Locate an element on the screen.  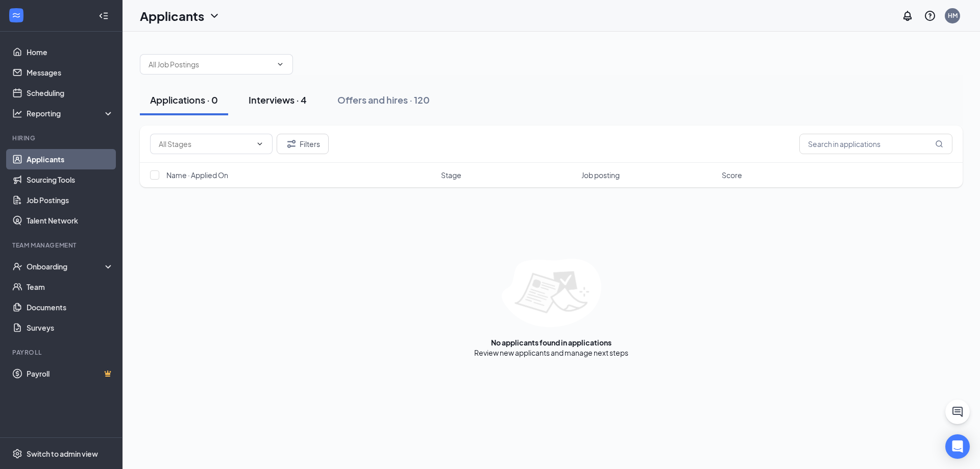
a: Team is located at coordinates (70, 286).